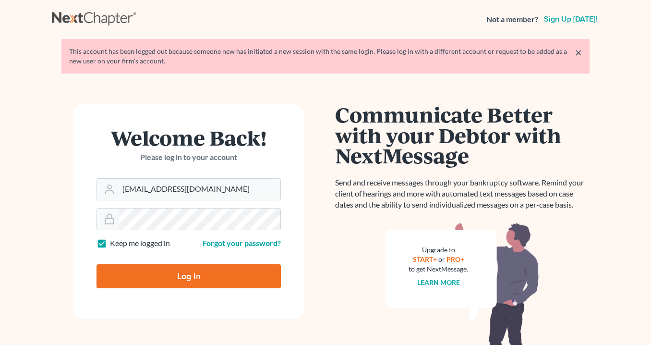 The image size is (651, 345). I want to click on input: Email Address, so click(199, 189).